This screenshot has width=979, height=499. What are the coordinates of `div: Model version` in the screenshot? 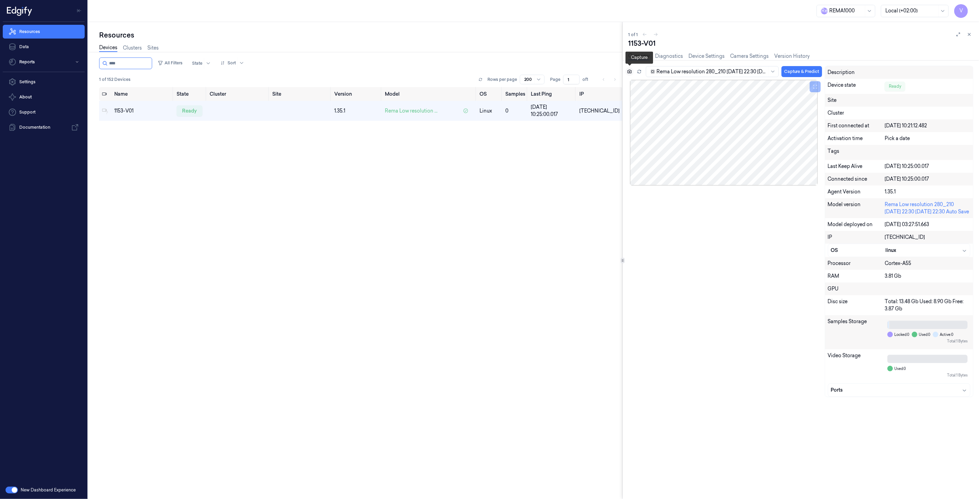 It's located at (856, 208).